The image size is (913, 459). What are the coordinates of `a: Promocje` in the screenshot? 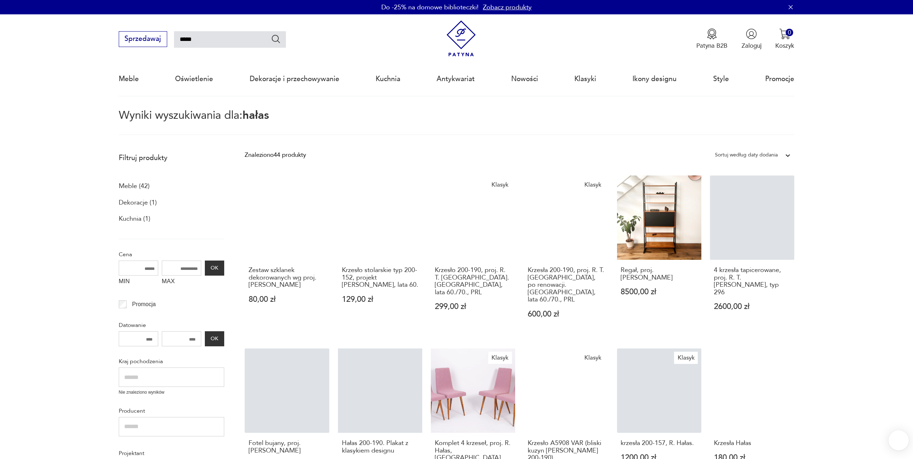 It's located at (780, 79).